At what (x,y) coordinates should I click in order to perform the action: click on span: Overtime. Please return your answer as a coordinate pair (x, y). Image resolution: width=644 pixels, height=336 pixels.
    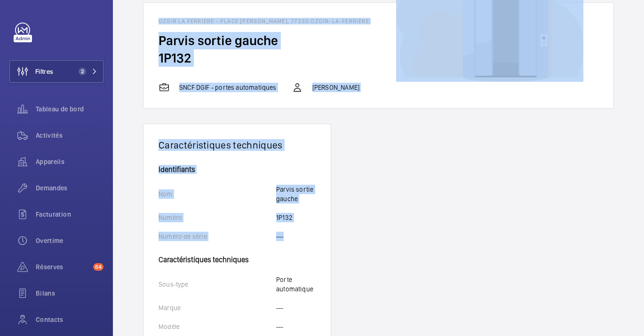
    Looking at the image, I should click on (69, 240).